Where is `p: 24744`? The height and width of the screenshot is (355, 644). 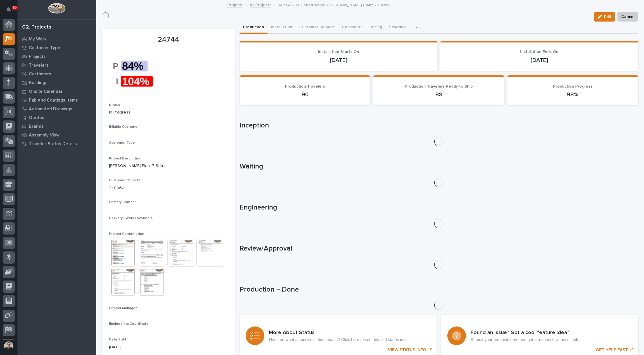
p: 24744 is located at coordinates (168, 40).